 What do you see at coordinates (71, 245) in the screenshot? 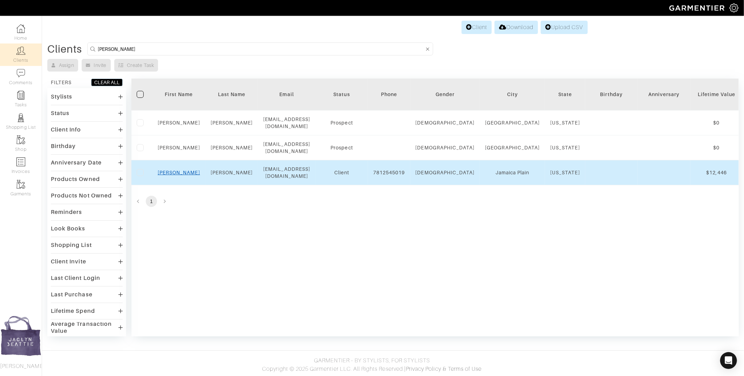
I see `div: Shopping List` at bounding box center [71, 245].